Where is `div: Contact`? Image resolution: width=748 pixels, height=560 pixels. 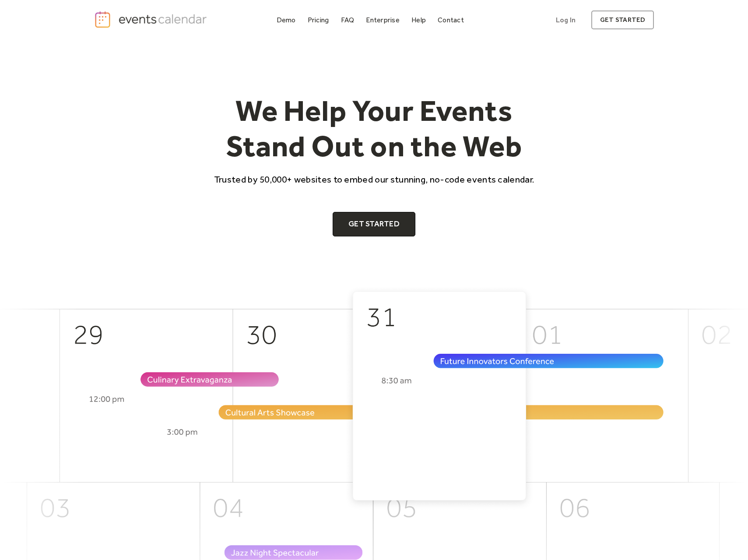
div: Contact is located at coordinates (451, 20).